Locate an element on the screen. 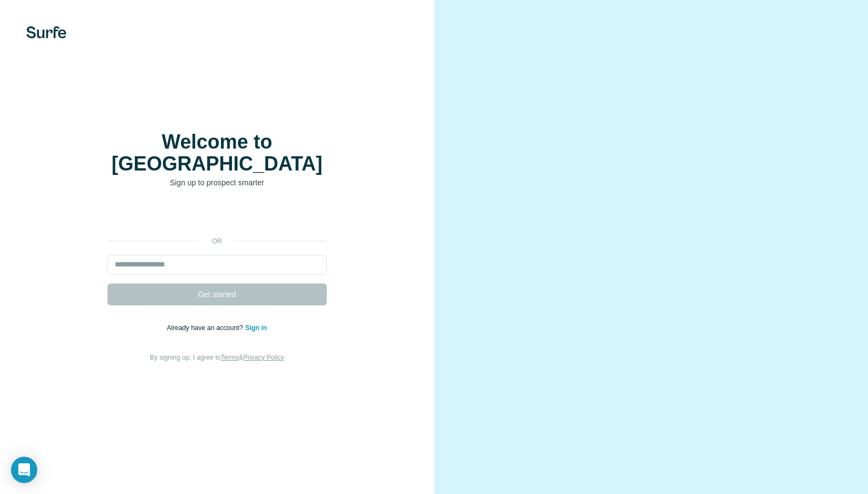  a: Sign in is located at coordinates (256, 328).